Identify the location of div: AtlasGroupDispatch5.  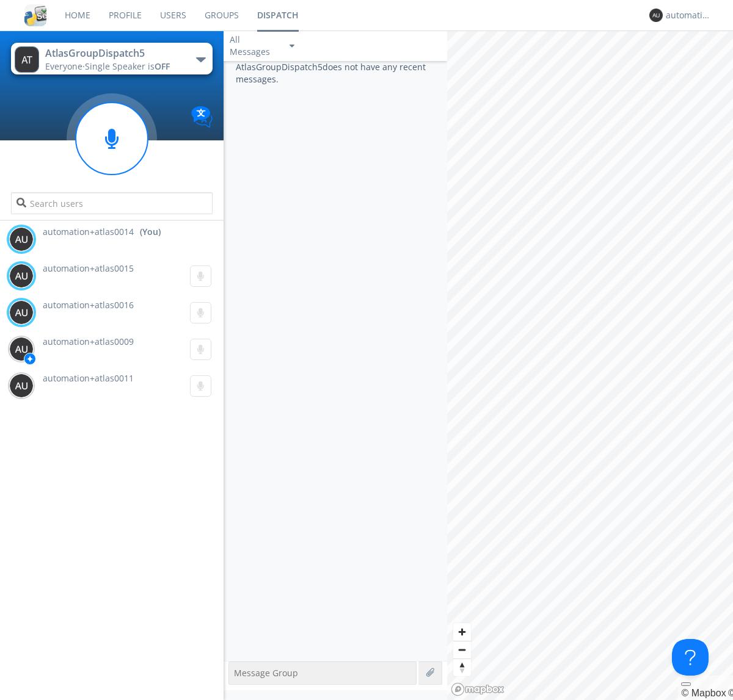
(113, 53).